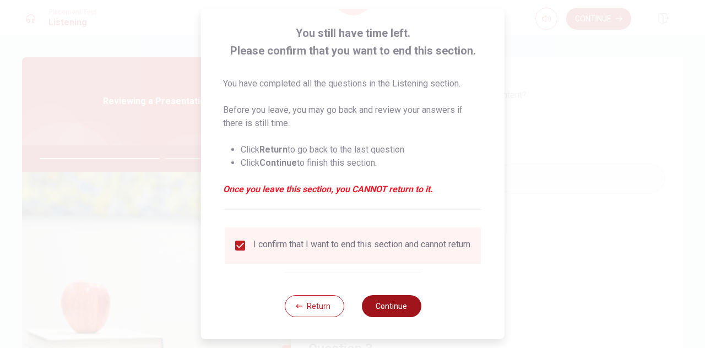 Image resolution: width=705 pixels, height=348 pixels. Describe the element at coordinates (314, 306) in the screenshot. I see `button: Return` at that location.